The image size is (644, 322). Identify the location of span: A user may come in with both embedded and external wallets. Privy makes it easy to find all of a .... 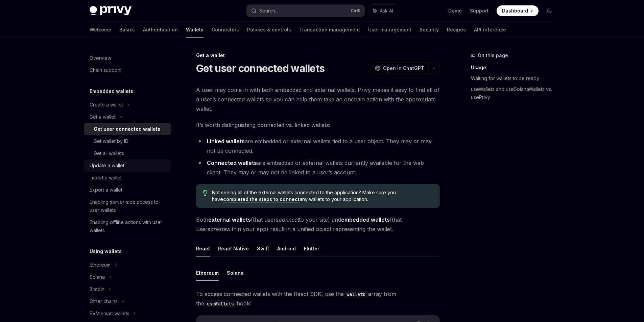
(318, 99).